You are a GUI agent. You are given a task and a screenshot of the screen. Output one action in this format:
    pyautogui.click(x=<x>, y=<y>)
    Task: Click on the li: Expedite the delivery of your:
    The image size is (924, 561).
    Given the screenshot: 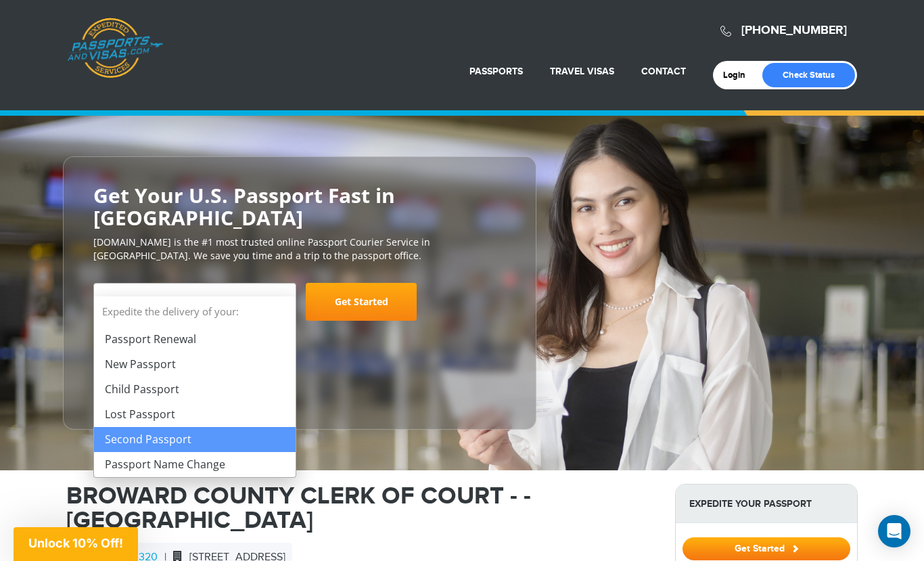 What is the action you would take?
    pyautogui.click(x=195, y=386)
    